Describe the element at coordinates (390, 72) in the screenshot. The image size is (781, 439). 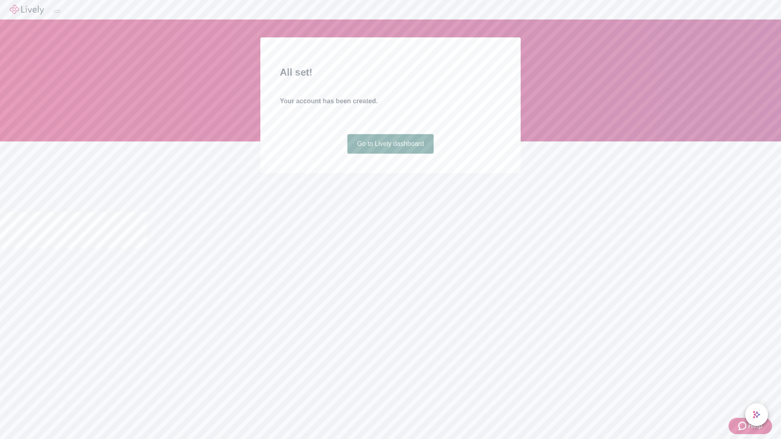
I see `h2: All set!` at that location.